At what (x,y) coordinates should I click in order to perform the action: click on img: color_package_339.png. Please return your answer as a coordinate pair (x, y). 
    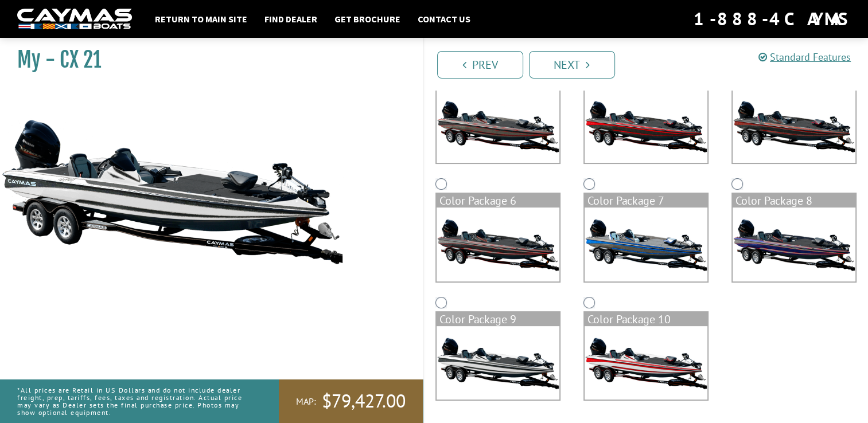
    Looking at the image, I should click on (794, 244).